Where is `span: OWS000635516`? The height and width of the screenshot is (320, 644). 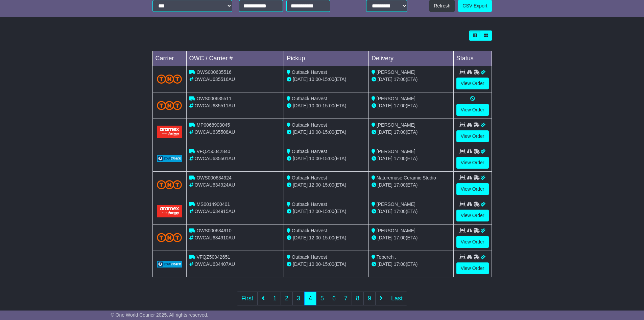 span: OWS000635516 is located at coordinates (214, 72).